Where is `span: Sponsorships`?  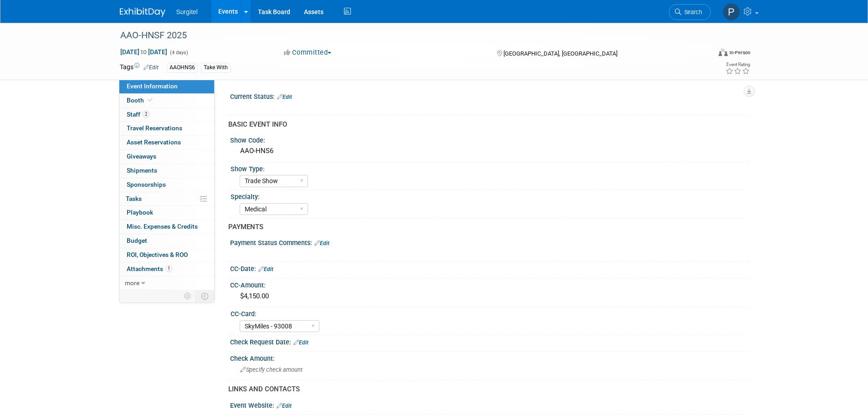 span: Sponsorships is located at coordinates (147, 185).